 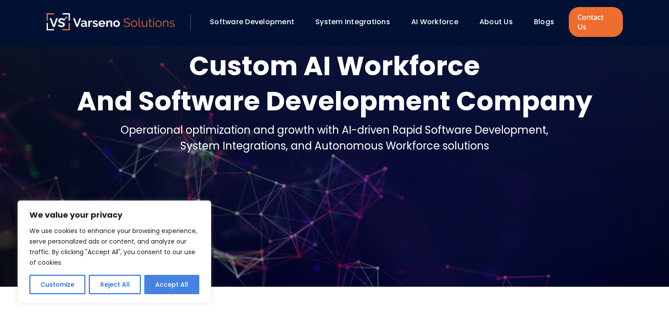 What do you see at coordinates (544, 22) in the screenshot?
I see `a: Blogs` at bounding box center [544, 22].